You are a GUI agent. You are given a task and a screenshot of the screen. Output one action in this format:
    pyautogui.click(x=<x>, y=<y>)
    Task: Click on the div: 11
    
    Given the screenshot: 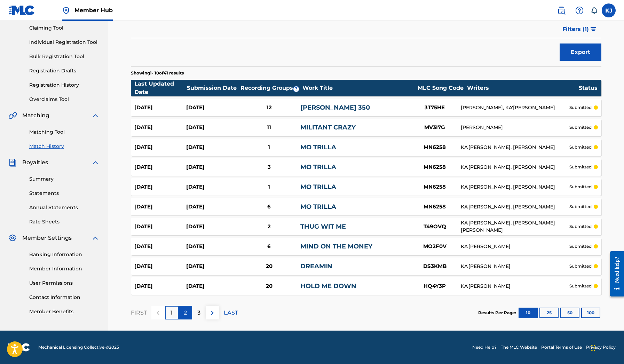 What is the action you would take?
    pyautogui.click(x=269, y=127)
    